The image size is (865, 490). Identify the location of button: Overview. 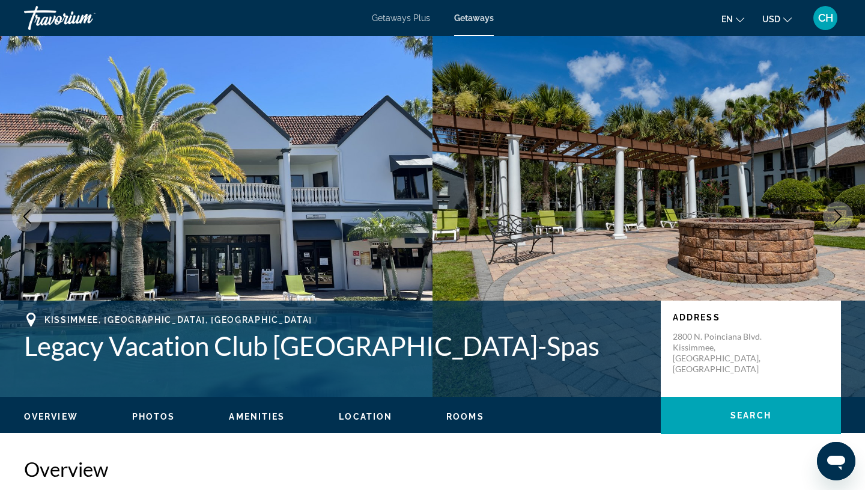
(51, 416).